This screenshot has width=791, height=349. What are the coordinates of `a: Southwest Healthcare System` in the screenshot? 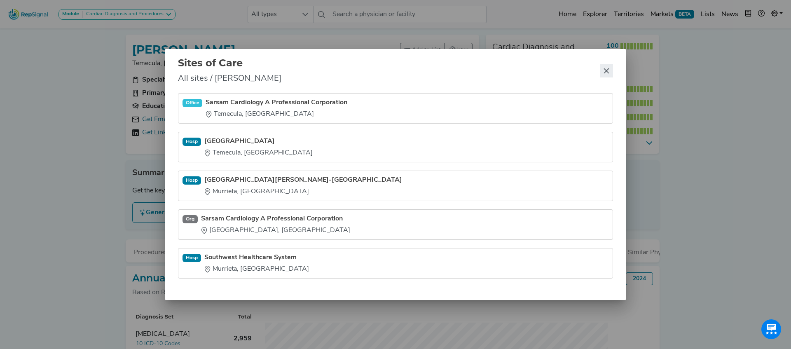 It's located at (257, 257).